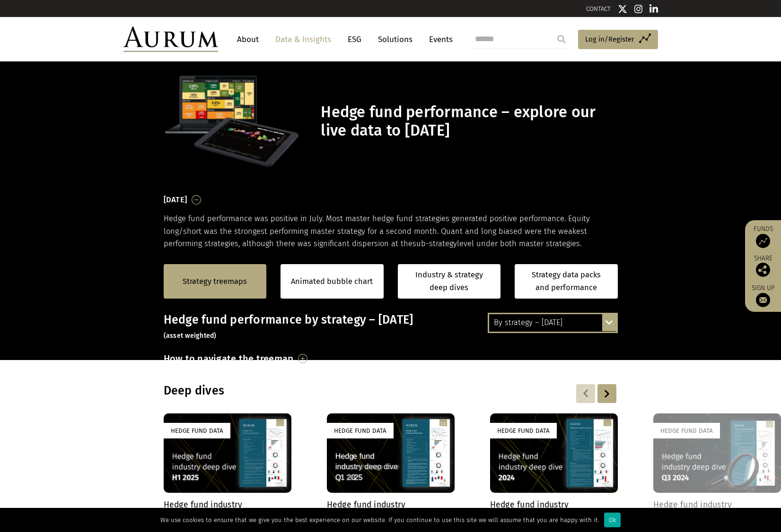 The width and height of the screenshot is (781, 532). Describe the element at coordinates (171, 39) in the screenshot. I see `img: Aurum` at that location.